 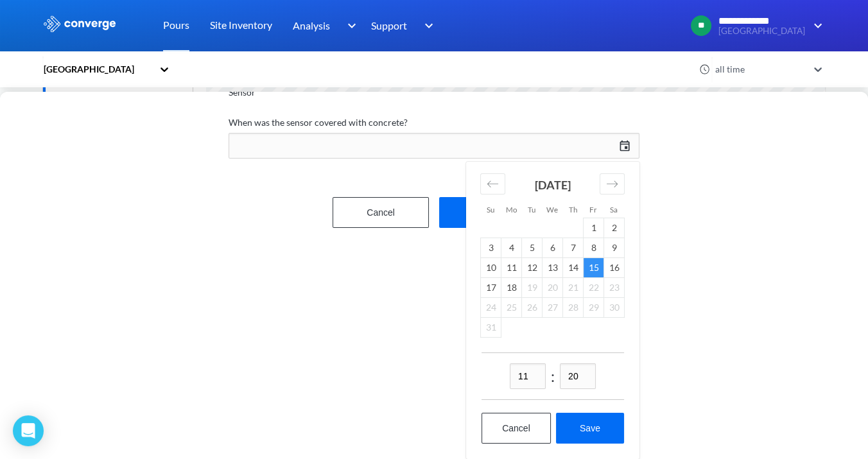 I want to click on div: Move backward to switch to the previous month., so click(x=492, y=184).